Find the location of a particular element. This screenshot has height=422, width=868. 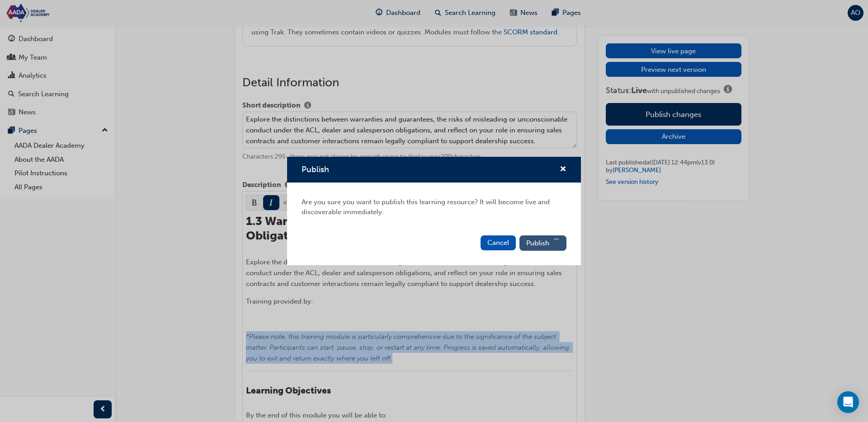

button: Cancel is located at coordinates (498, 243).